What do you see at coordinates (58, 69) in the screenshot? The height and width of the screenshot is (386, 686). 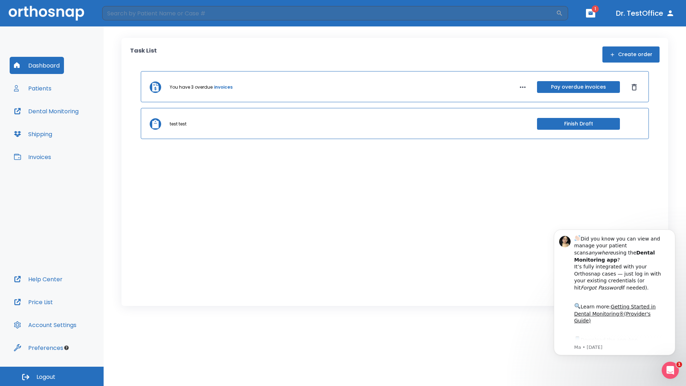 I see `i: Forgot Password` at bounding box center [58, 69].